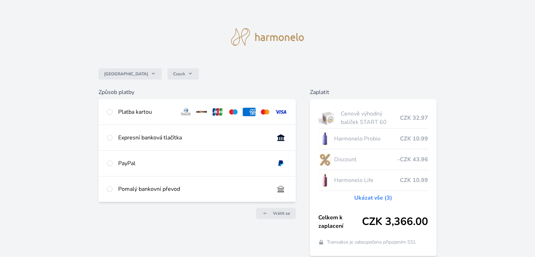 This screenshot has height=257, width=535. What do you see at coordinates (193, 163) in the screenshot?
I see `div: PayPal` at bounding box center [193, 163].